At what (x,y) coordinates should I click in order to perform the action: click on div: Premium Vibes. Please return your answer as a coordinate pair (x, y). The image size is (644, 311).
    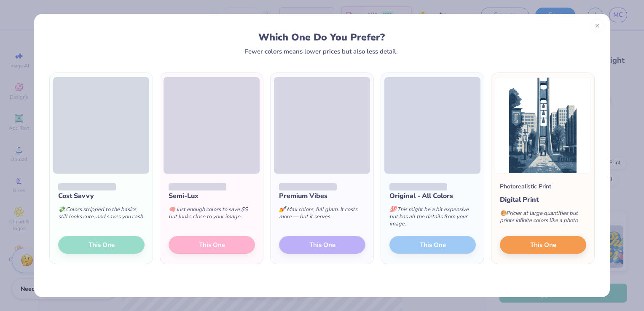
    Looking at the image, I should click on (322, 196).